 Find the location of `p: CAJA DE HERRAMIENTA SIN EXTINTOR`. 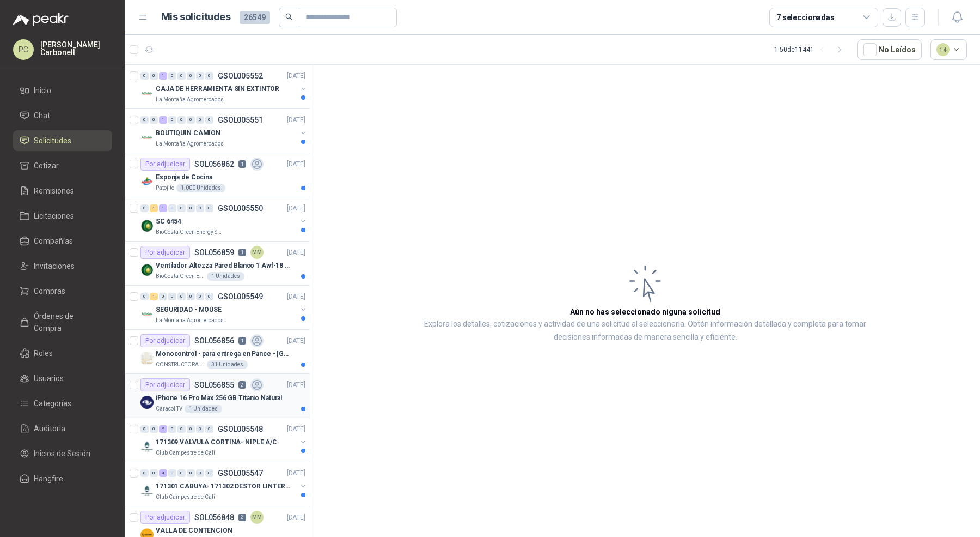

p: CAJA DE HERRAMIENTA SIN EXTINTOR is located at coordinates (217, 89).